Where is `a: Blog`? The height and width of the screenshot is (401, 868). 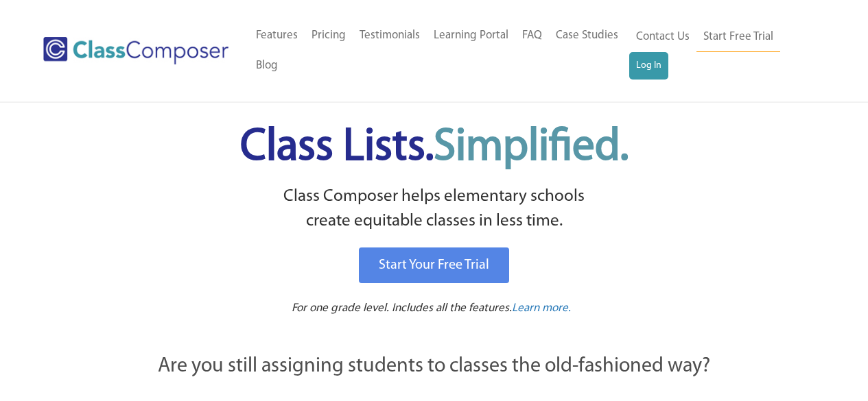
a: Blog is located at coordinates (267, 66).